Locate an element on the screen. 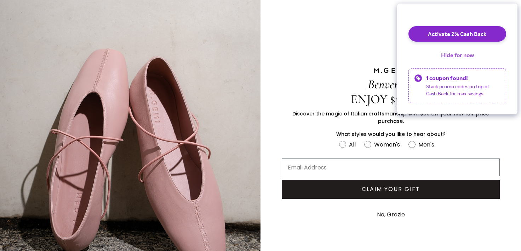  span: What styles would you like to hear about? is located at coordinates (390, 134).